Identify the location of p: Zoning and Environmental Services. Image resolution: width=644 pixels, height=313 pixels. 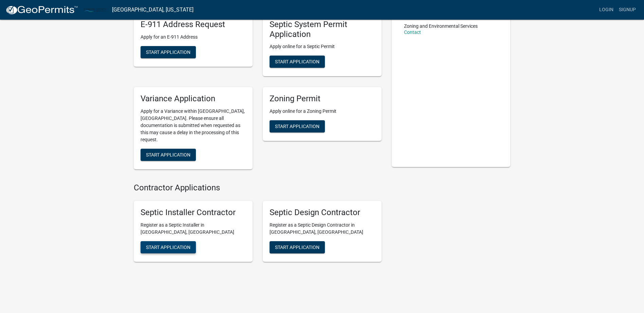
(441, 26).